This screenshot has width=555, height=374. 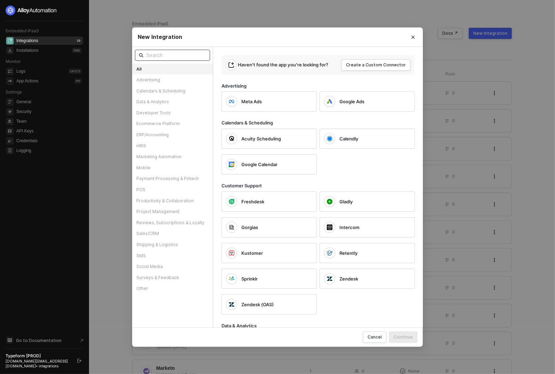 I want to click on span: Retently, so click(x=348, y=253).